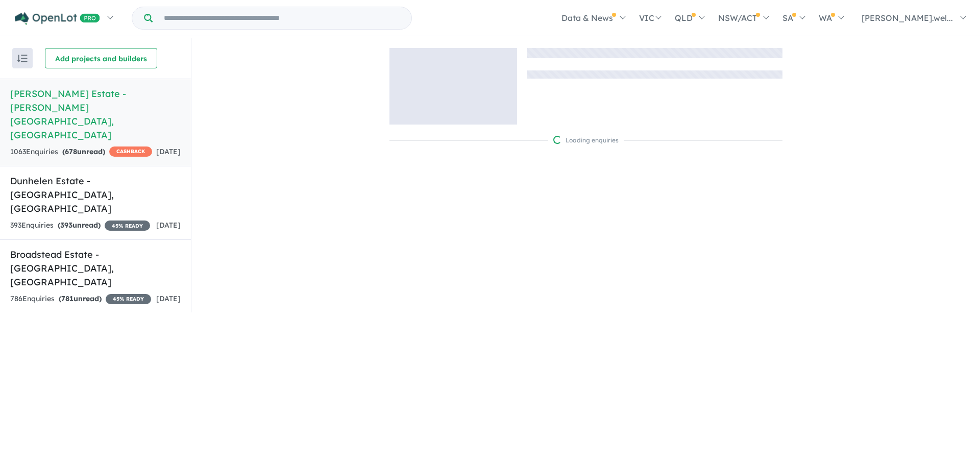  I want to click on img: sort.svg, so click(23, 58).